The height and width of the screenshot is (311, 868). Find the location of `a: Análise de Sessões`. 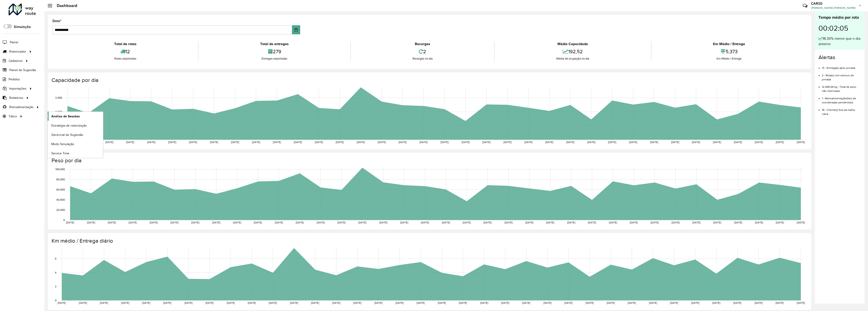

a: Análise de Sessões is located at coordinates (75, 116).